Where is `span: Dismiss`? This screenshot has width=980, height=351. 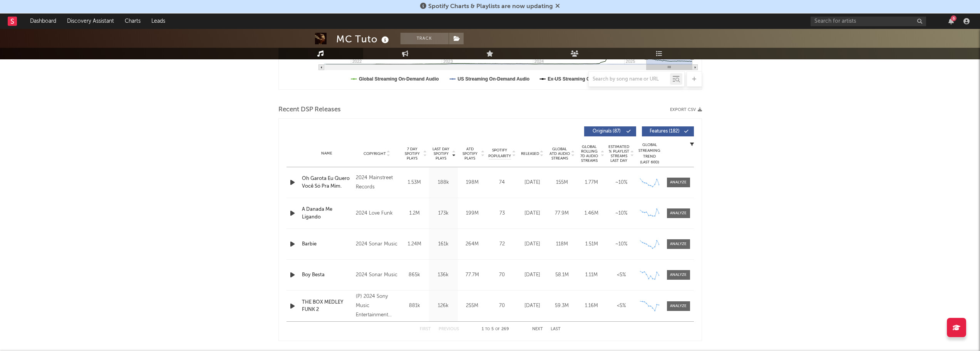 span: Dismiss is located at coordinates (558, 6).